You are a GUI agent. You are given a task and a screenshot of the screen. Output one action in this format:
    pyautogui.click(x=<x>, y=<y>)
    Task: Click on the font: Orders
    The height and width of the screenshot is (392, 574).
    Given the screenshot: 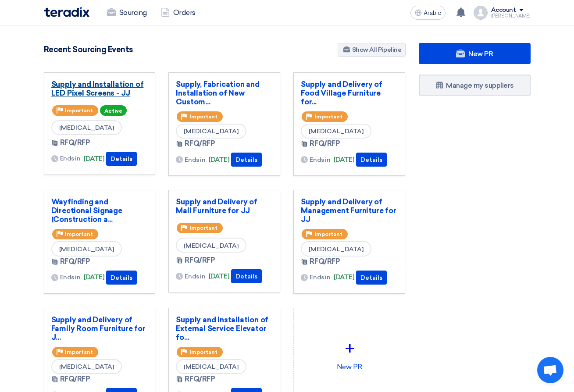 What is the action you would take?
    pyautogui.click(x=184, y=12)
    